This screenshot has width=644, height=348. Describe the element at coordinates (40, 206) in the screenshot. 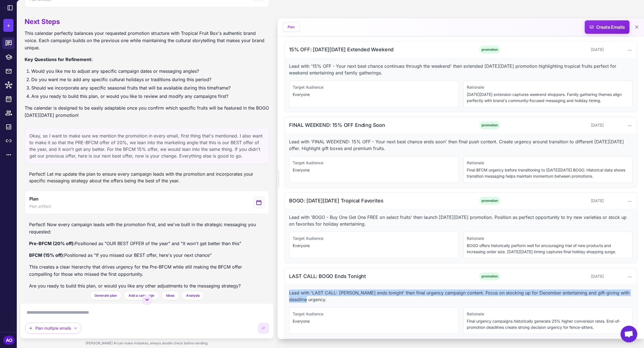

I see `span: Plan artifact` at that location.